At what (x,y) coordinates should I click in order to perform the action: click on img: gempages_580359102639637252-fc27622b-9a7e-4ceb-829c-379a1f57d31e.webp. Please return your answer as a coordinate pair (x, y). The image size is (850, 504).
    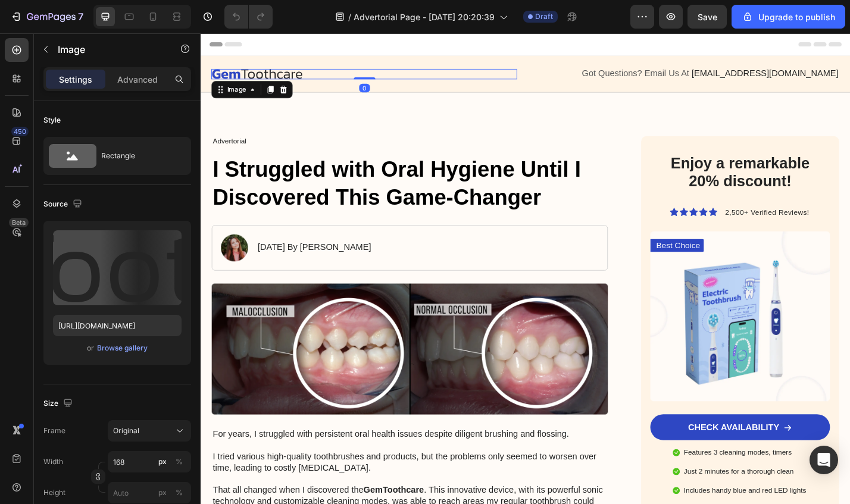
    Looking at the image, I should click on (594, 311).